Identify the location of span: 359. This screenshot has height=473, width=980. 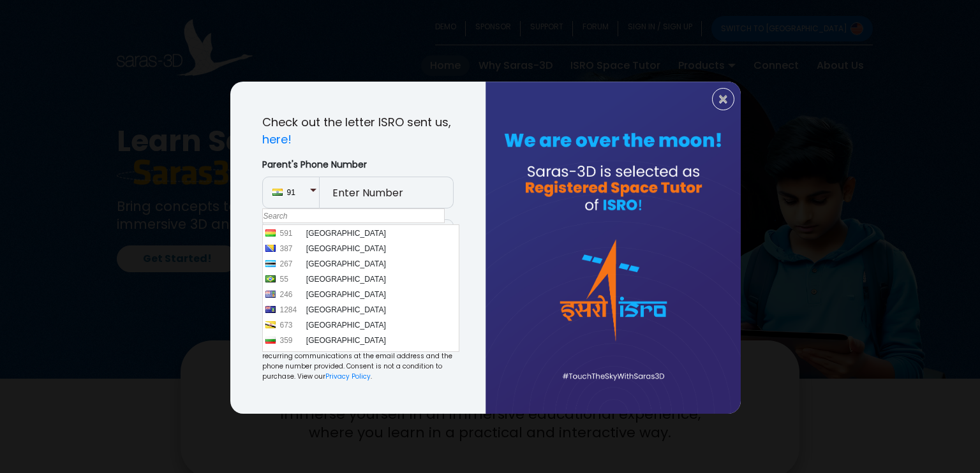
(292, 340).